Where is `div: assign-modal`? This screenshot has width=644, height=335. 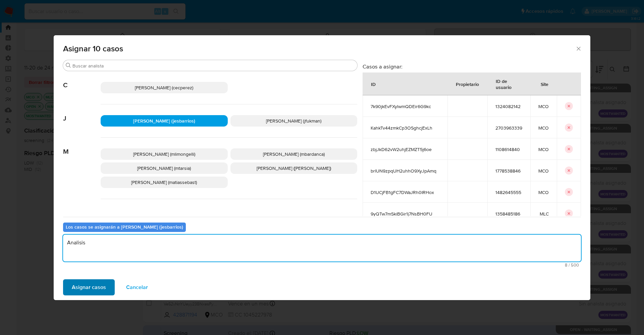
div: assign-modal is located at coordinates (322, 168).